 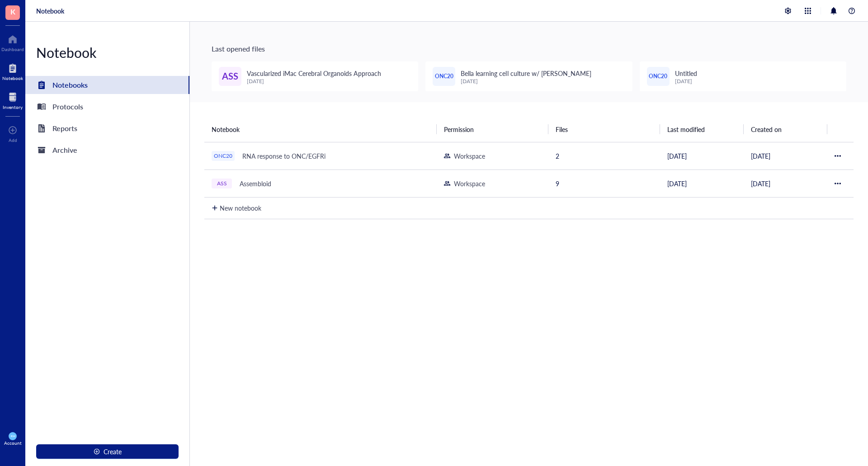 I want to click on span: K, so click(x=13, y=11).